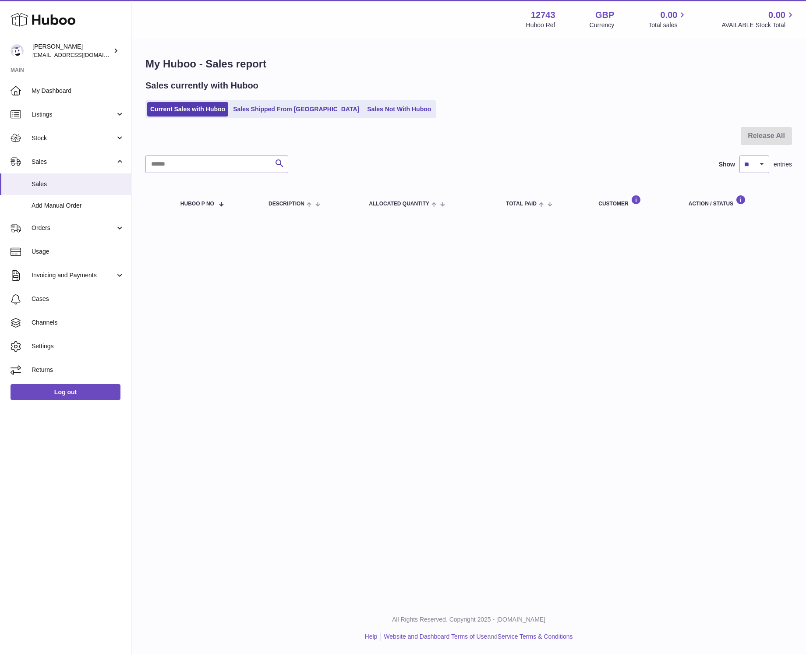 The image size is (806, 654). I want to click on span: Add Manual Order, so click(78, 206).